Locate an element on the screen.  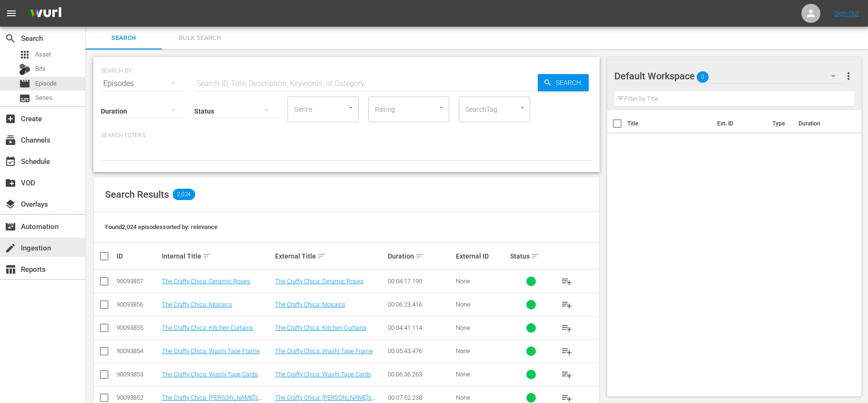
span: 2,024 is located at coordinates (183, 195).